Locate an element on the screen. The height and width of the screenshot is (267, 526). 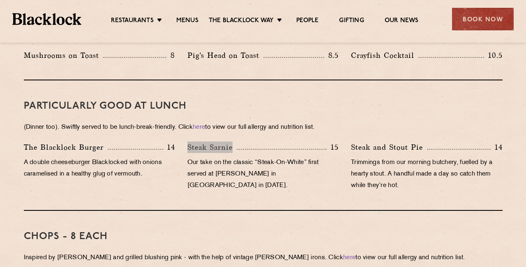
p: A double cheeseburger Blacklocked with onions caramelised in a healthy glug of vermouth. is located at coordinates (99, 169).